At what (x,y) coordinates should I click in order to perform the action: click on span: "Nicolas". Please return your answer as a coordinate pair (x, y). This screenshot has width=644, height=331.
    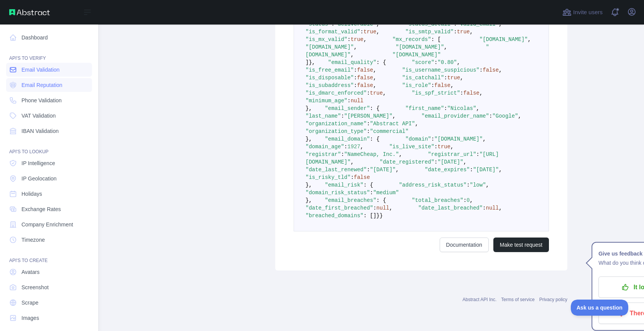
    Looking at the image, I should click on (462, 108).